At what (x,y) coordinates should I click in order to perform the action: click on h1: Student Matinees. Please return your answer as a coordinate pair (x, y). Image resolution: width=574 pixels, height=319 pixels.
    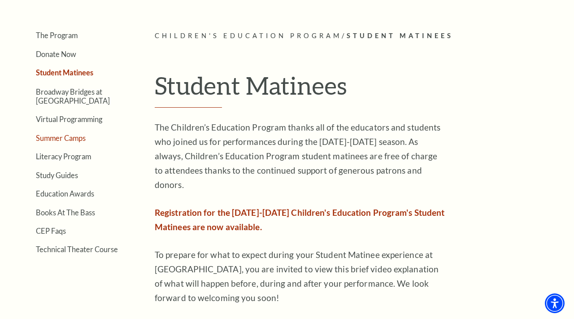
    Looking at the image, I should click on (360, 89).